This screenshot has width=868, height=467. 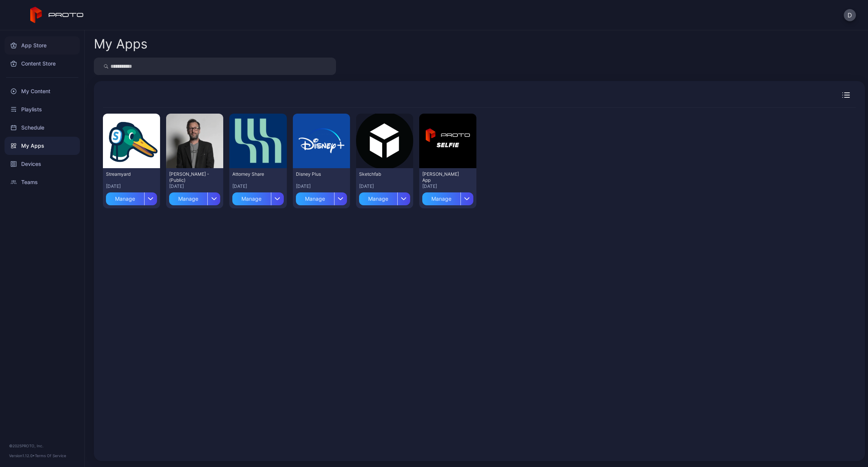 I want to click on div: © 2025 PROTO, Inc., so click(x=42, y=445).